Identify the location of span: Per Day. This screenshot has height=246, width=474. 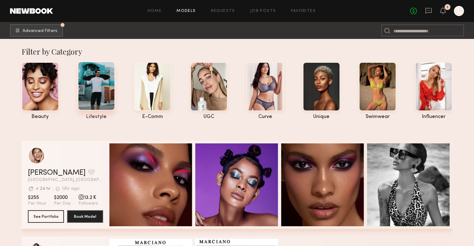
(62, 204).